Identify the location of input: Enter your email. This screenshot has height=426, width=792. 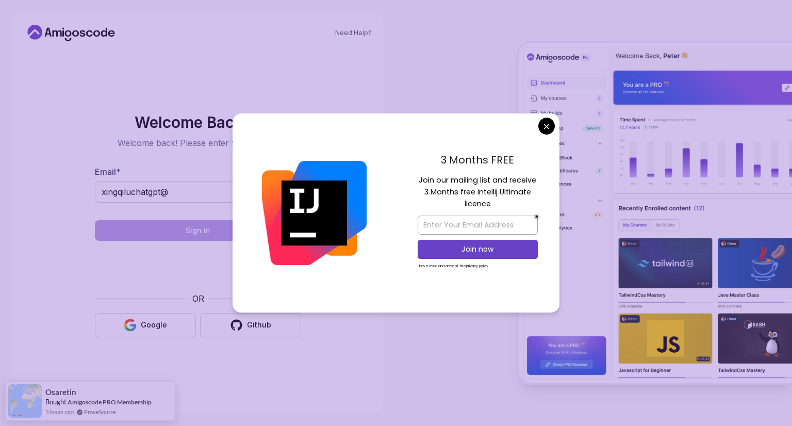
(198, 192).